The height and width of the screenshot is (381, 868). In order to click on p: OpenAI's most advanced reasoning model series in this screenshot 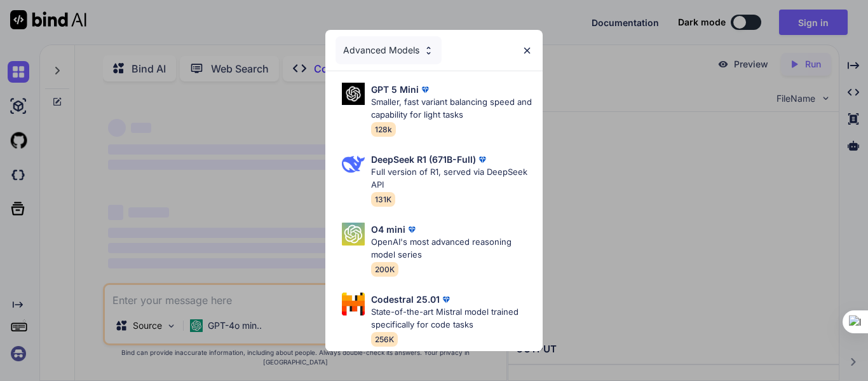, I will do `click(452, 248)`.